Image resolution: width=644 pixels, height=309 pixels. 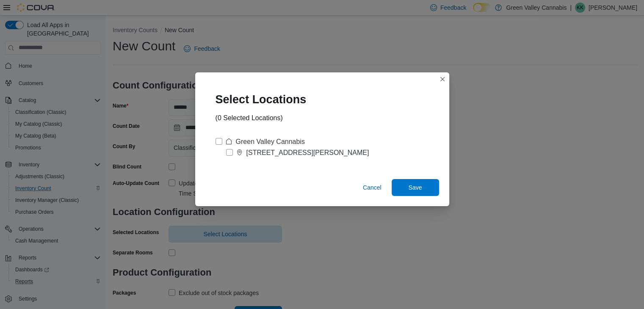 I want to click on button: Cancel, so click(x=372, y=188).